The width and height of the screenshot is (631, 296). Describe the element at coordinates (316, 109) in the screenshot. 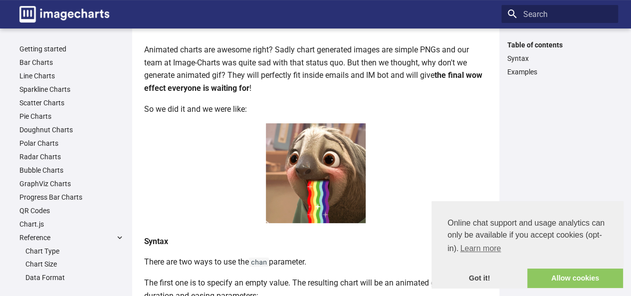

I see `p: So we did it and we were like:` at that location.